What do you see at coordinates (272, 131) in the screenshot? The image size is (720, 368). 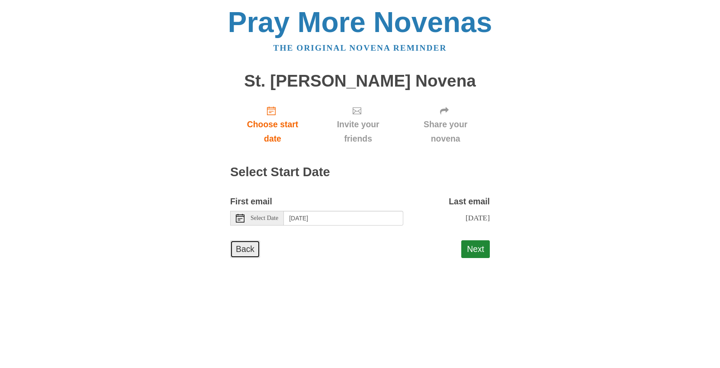 I see `span: Choose start date` at bounding box center [272, 131].